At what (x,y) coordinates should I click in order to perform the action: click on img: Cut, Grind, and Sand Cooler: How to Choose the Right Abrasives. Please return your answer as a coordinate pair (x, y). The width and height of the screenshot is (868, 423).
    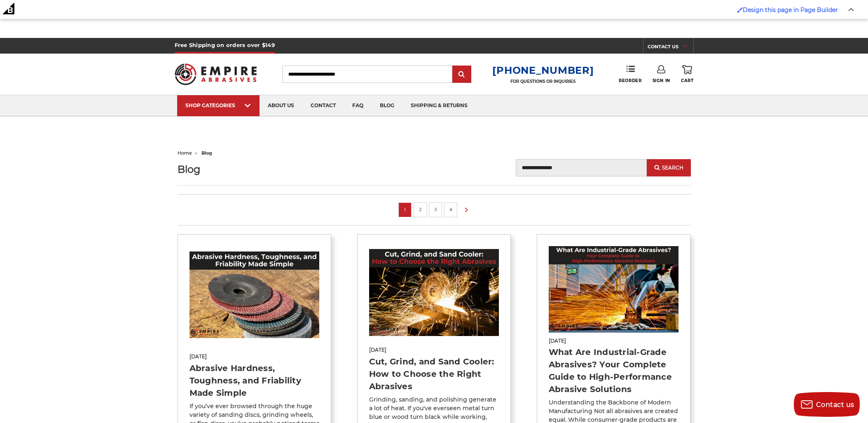
    Looking at the image, I should click on (434, 292).